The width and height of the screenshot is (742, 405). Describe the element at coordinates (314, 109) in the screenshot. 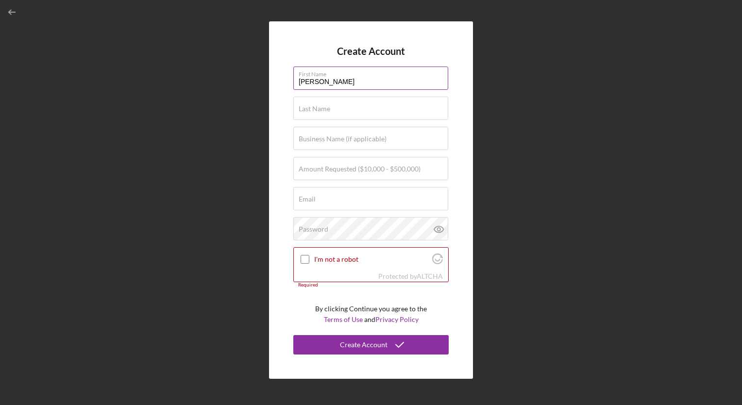

I see `label: Last Name` at that location.